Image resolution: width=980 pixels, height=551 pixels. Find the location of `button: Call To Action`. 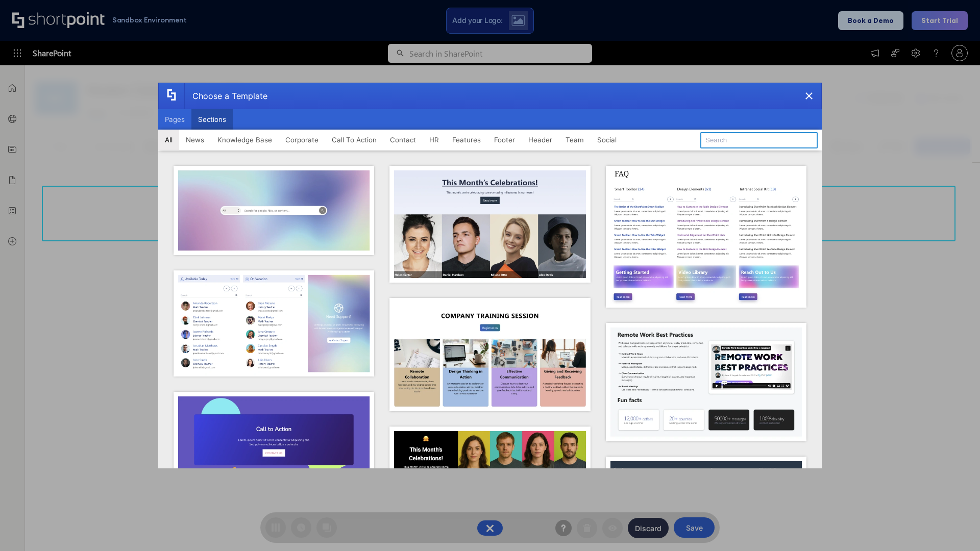

button: Call To Action is located at coordinates (354, 140).